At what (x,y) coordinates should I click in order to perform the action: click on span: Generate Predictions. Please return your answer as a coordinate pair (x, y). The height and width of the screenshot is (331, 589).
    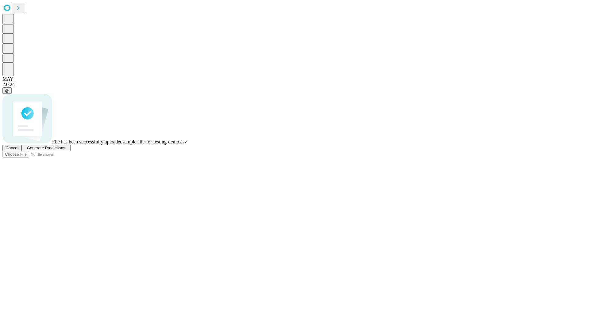
    Looking at the image, I should click on (46, 148).